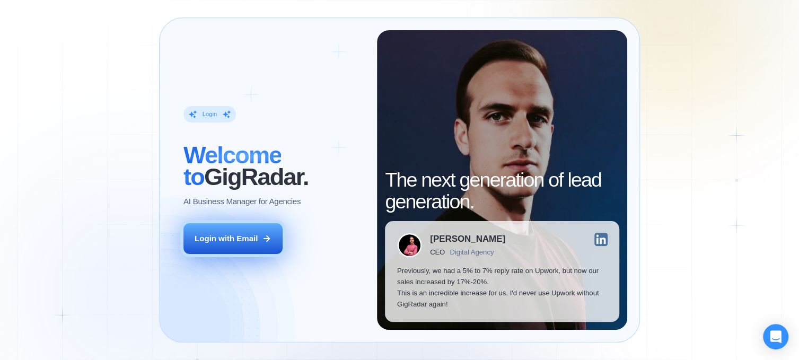  What do you see at coordinates (437, 252) in the screenshot?
I see `div: CEO` at bounding box center [437, 252].